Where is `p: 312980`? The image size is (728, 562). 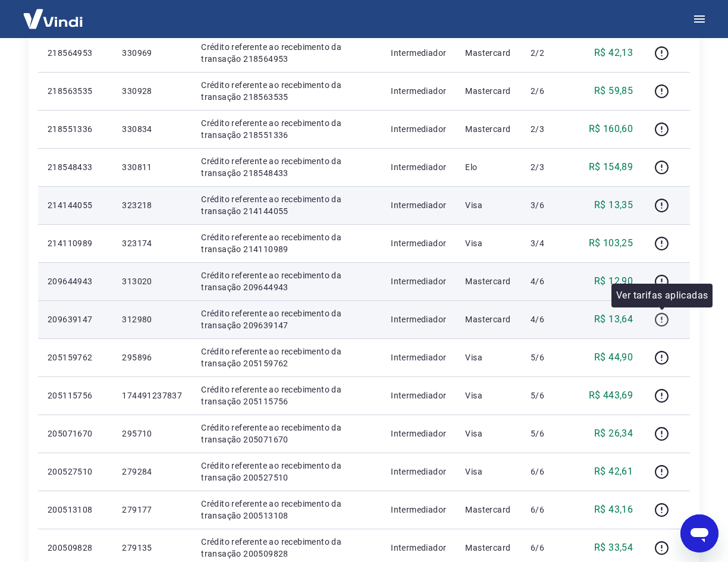 p: 312980 is located at coordinates (151, 320).